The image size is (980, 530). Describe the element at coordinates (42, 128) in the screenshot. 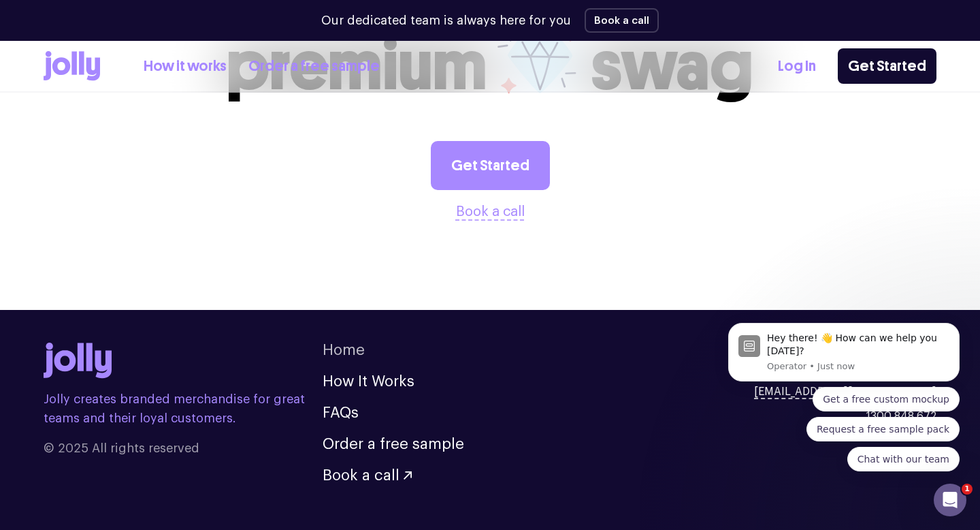

I see `img: Profile image for Operator` at that location.